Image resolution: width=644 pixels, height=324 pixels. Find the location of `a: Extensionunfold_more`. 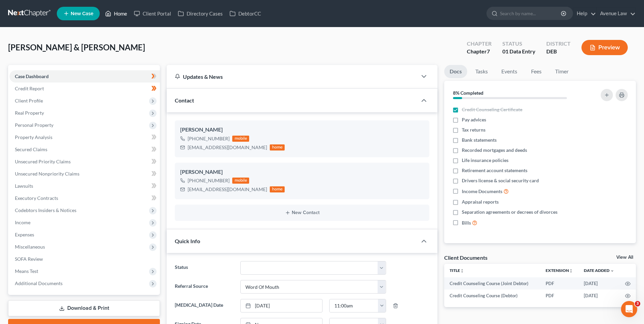

a: Extensionunfold_more is located at coordinates (559, 270).